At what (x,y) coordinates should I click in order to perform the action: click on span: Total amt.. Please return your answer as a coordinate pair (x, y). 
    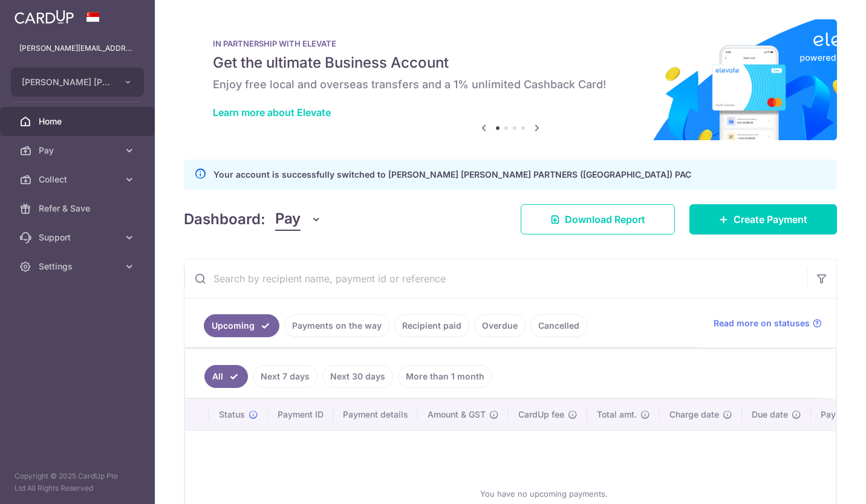
    Looking at the image, I should click on (616, 415).